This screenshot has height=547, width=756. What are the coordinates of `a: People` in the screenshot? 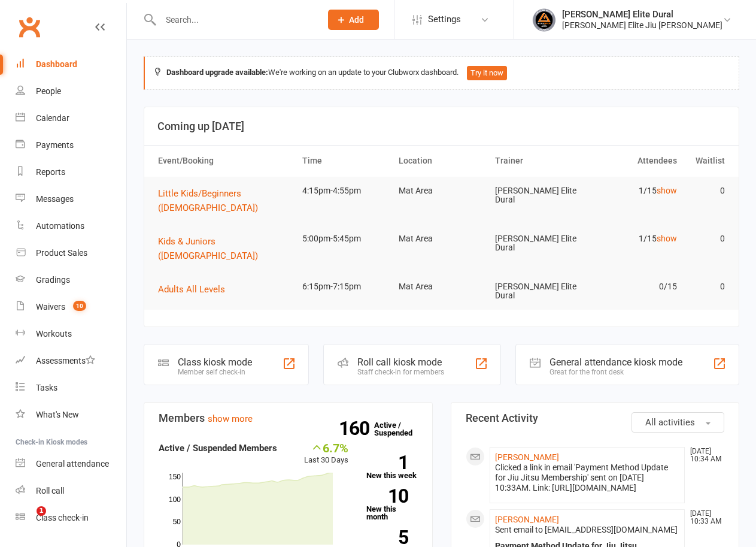 It's located at (71, 91).